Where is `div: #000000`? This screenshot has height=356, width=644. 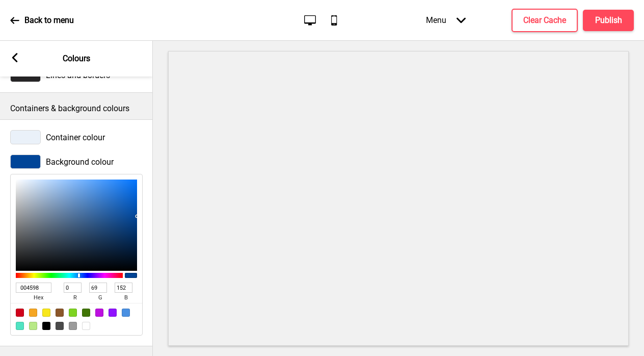 div: #000000 is located at coordinates (46, 326).